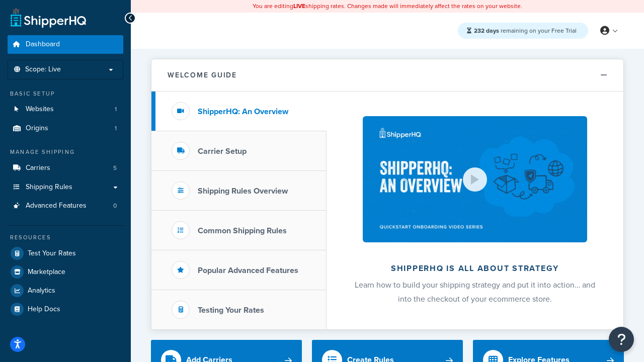  I want to click on span: 0, so click(114, 206).